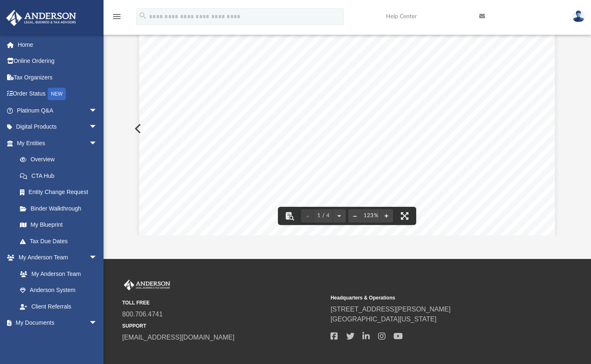 This screenshot has width=591, height=364. I want to click on button: Previous File, so click(137, 129).